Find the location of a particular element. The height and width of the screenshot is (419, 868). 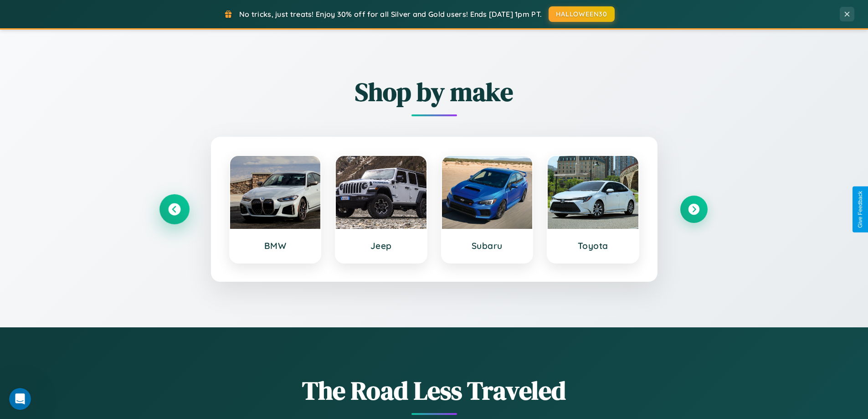

h3: Subaru is located at coordinates (487, 246).